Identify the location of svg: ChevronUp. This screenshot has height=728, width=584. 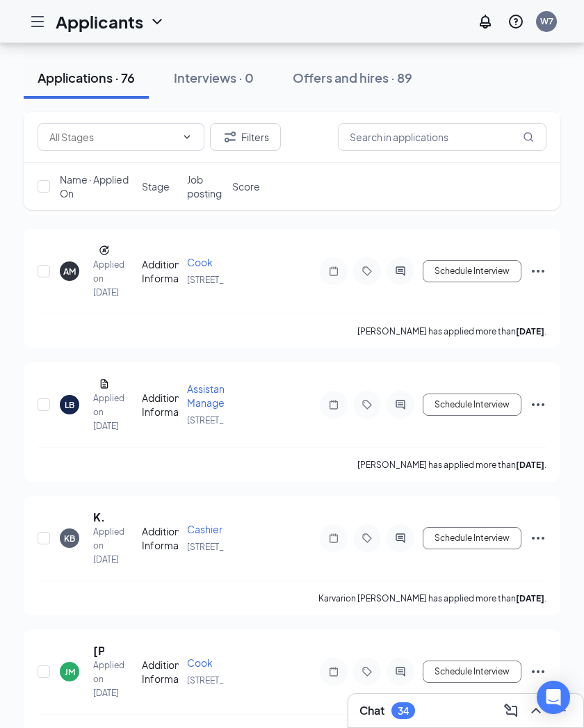
(536, 710).